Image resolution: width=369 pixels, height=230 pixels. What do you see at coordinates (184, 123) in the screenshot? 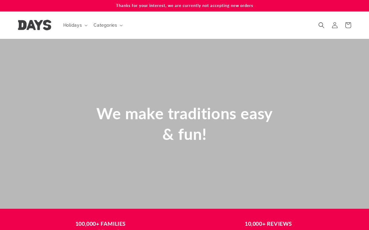
I see `span: We make traditions easy & fun!` at bounding box center [184, 123].